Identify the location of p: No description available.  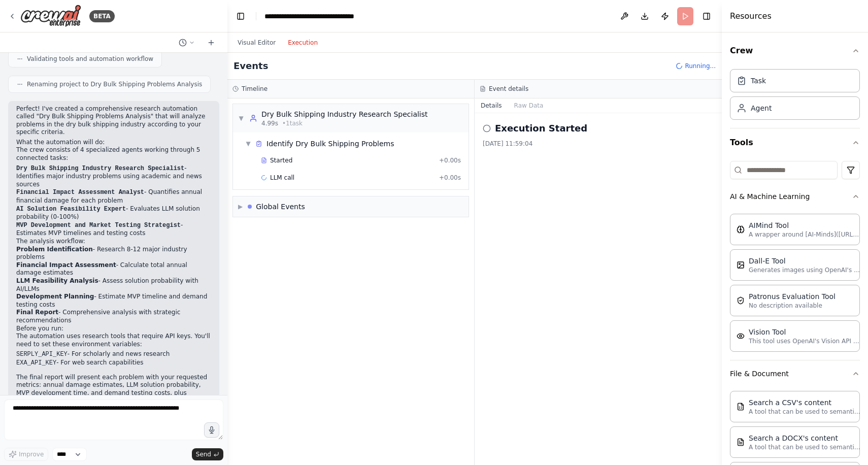
(792, 306).